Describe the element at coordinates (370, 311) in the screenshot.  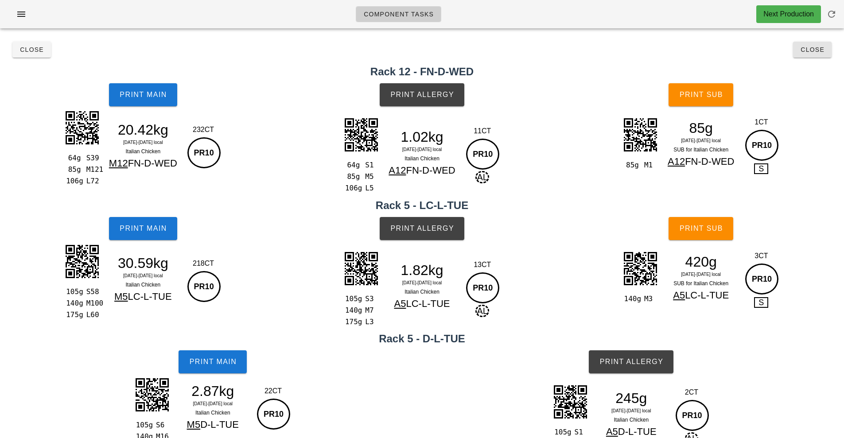
I see `div: M7` at that location.